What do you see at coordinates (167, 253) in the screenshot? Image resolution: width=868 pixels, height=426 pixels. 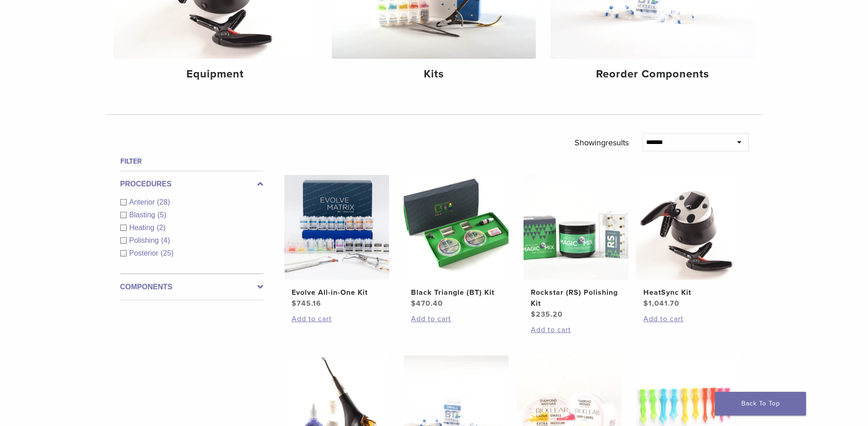 I see `span: (25)` at bounding box center [167, 253].